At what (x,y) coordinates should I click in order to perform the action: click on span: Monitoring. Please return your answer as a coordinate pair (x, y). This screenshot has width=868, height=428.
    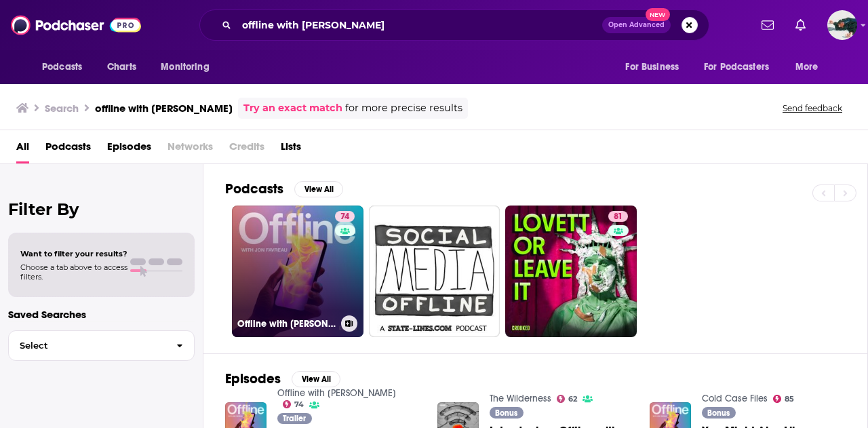
    Looking at the image, I should click on (185, 67).